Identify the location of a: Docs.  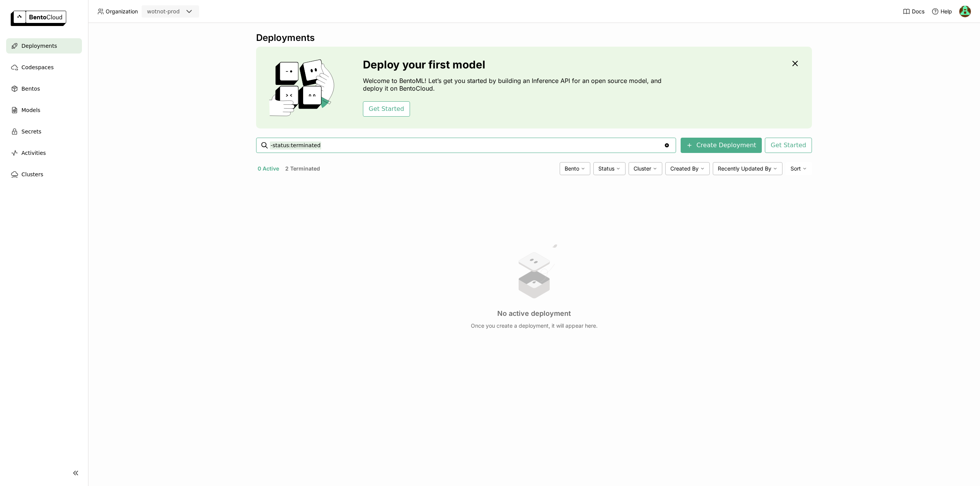
(913, 12).